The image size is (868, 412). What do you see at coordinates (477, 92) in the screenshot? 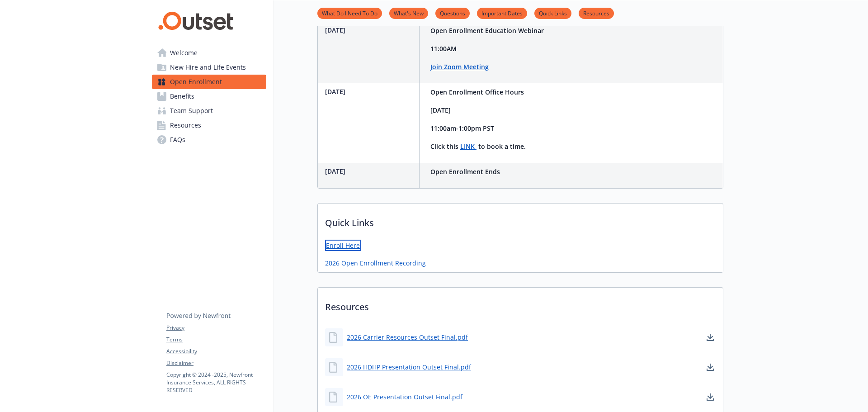
I see `strong: Open Enrollment Office Hours` at bounding box center [477, 92].